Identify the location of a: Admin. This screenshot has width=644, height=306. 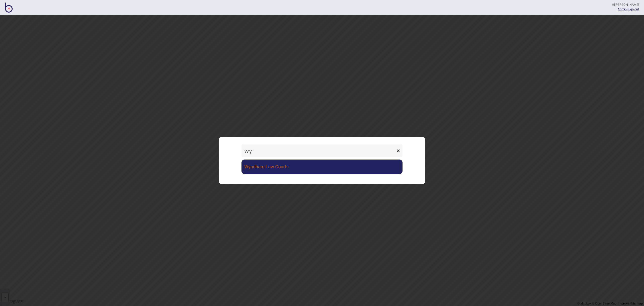
(622, 9).